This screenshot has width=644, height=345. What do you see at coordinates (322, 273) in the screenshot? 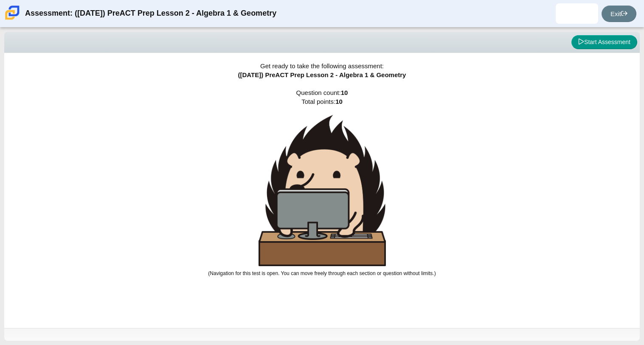
I see `small: (Navigation for this test is open. You can move freely through each section or question without l...` at bounding box center [322, 273].